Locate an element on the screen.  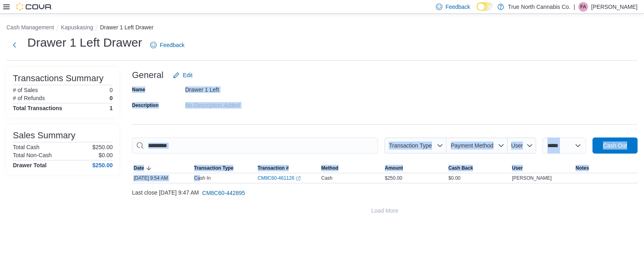
button: Drawer 1 Left Drawer is located at coordinates (126, 27).